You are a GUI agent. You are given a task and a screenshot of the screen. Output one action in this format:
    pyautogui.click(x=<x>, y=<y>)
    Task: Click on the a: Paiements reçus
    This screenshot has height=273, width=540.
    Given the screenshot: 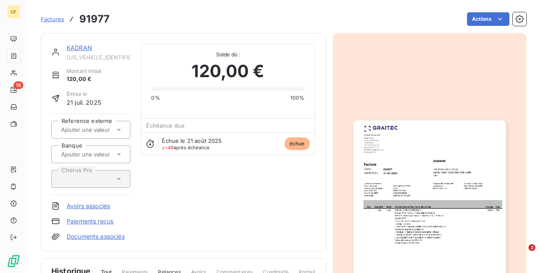 What is the action you would take?
    pyautogui.click(x=90, y=222)
    